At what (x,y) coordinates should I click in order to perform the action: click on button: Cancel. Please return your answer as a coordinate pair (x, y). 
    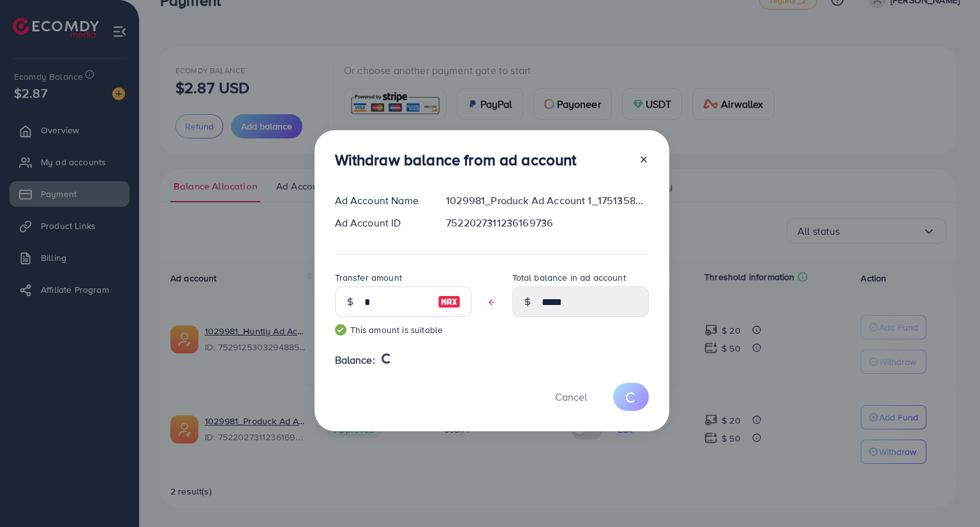
    Looking at the image, I should click on (572, 396).